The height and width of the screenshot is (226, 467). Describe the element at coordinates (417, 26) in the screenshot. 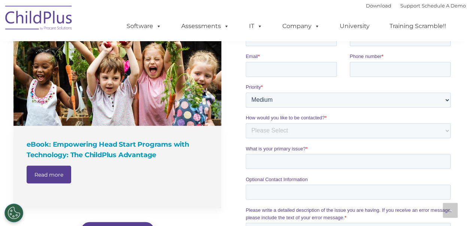

I see `a: Training Scramble!!` at that location.